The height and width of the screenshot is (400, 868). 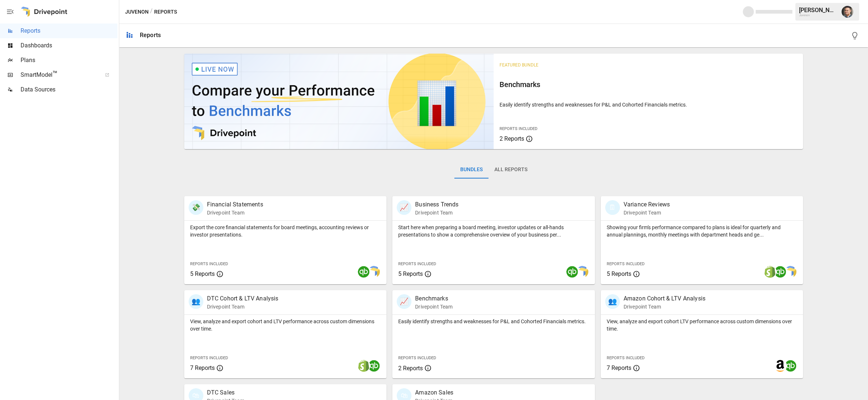 I want to click on p: DTC Sales, so click(x=226, y=392).